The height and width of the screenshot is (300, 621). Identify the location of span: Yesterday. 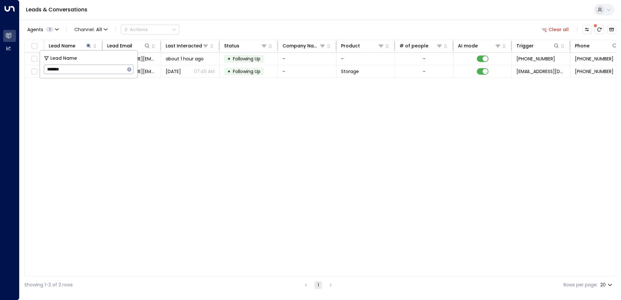
(173, 71).